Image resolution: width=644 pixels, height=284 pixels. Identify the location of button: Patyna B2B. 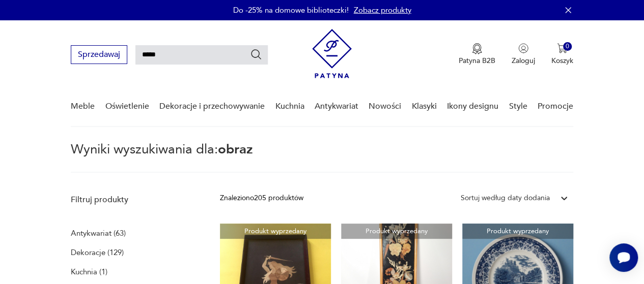
(477, 54).